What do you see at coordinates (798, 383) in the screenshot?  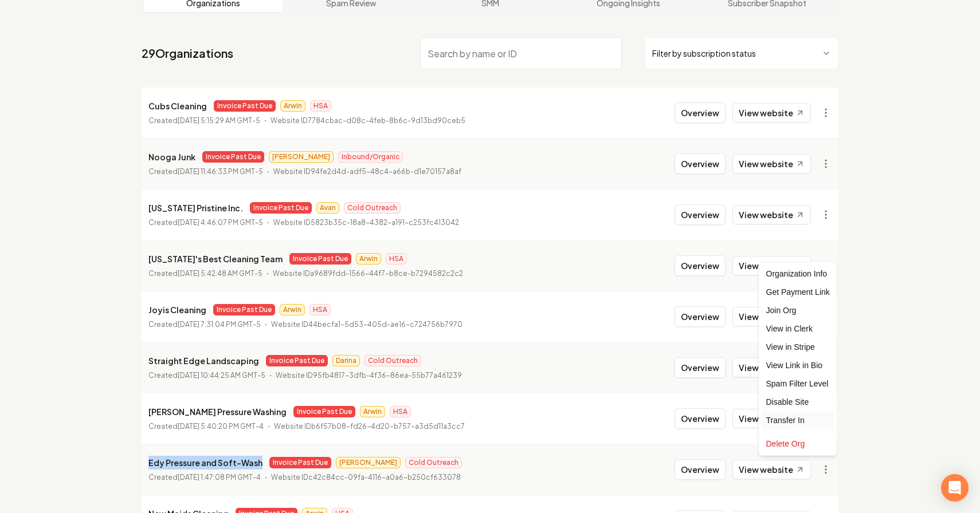 I see `div: Spam Filter Level` at bounding box center [798, 383].